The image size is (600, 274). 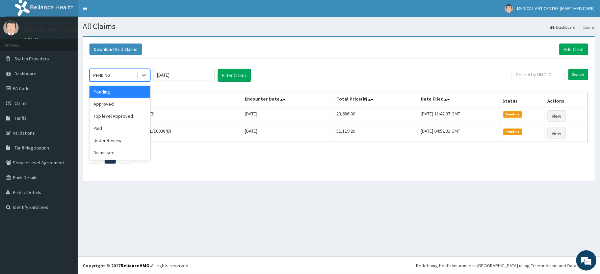 I want to click on div: Top level Approved, so click(x=120, y=116).